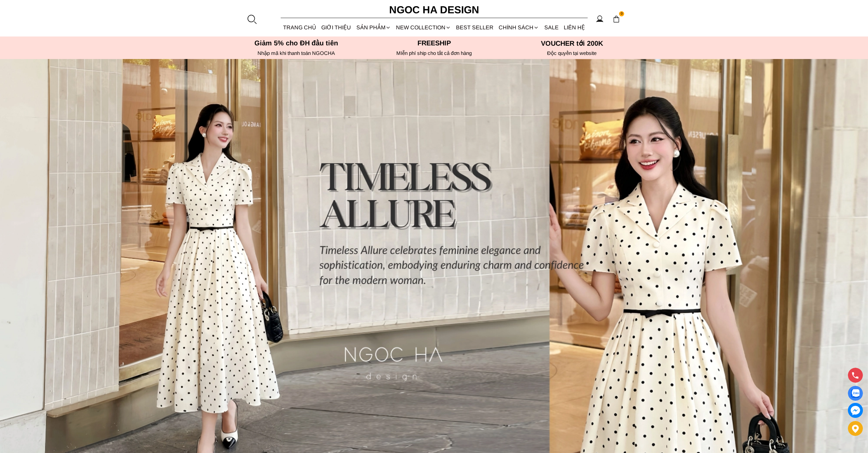 The height and width of the screenshot is (453, 868). I want to click on span: 0, so click(622, 14).